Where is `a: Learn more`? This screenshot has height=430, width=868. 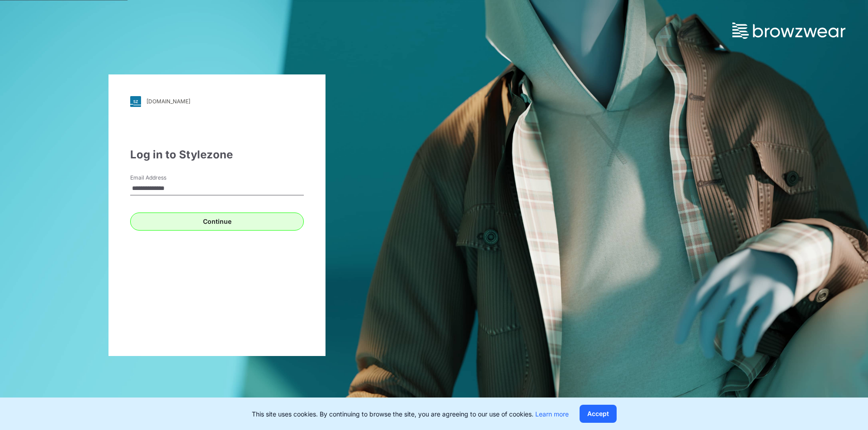
a: Learn more is located at coordinates (551, 414).